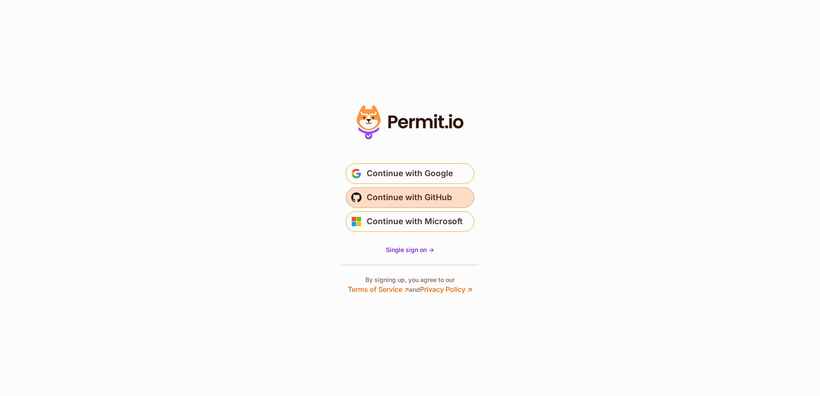 This screenshot has width=820, height=396. I want to click on button: Continue with GitHub, so click(410, 198).